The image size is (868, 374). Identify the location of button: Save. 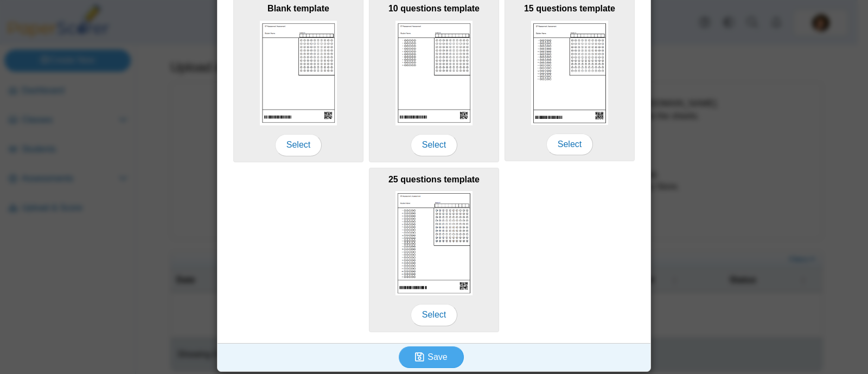
(432, 357).